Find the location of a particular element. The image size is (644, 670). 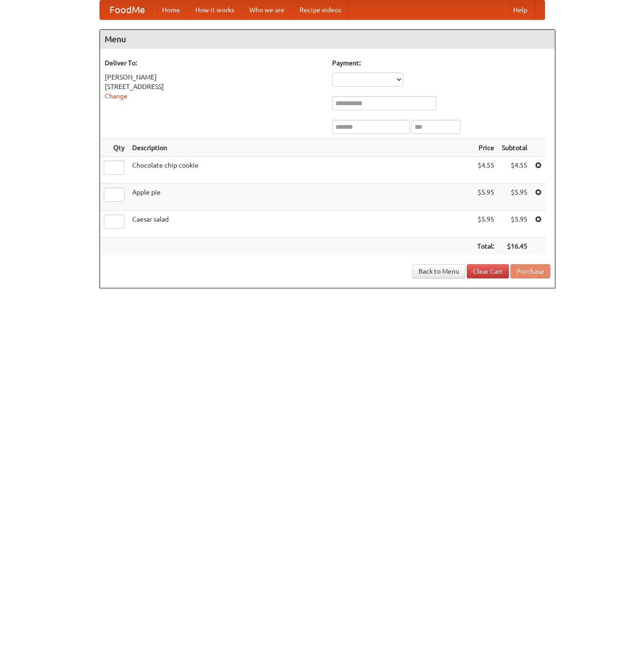

h5: Payment: is located at coordinates (441, 63).